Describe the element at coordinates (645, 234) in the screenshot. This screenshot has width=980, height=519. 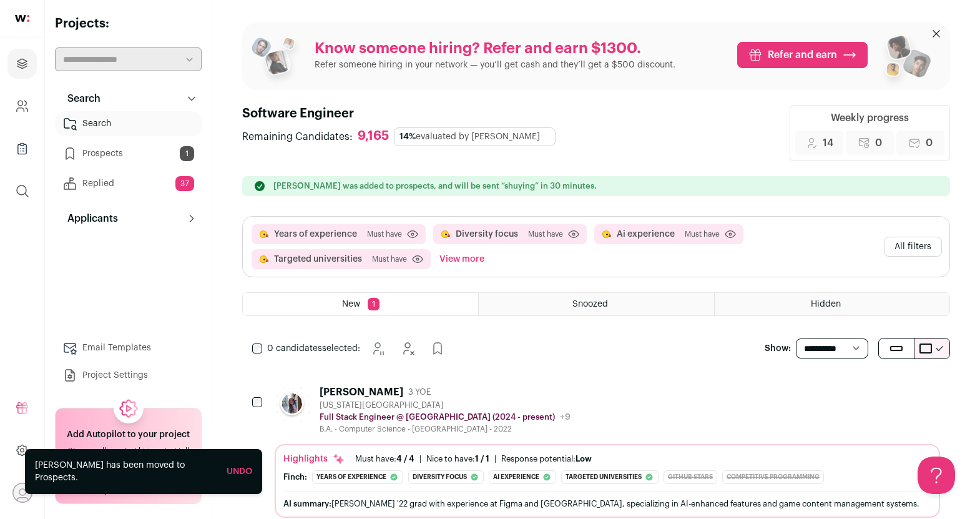
I see `button: Ai experience` at that location.